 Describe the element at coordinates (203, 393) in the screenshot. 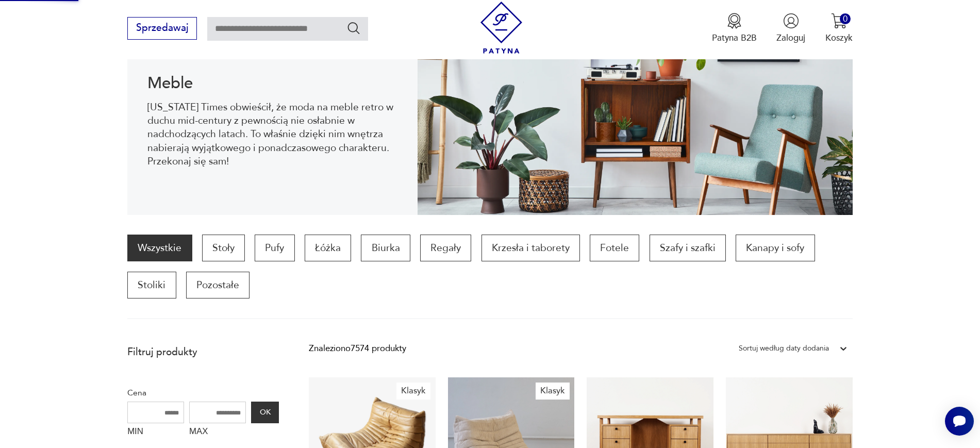

I see `p: Cena` at that location.